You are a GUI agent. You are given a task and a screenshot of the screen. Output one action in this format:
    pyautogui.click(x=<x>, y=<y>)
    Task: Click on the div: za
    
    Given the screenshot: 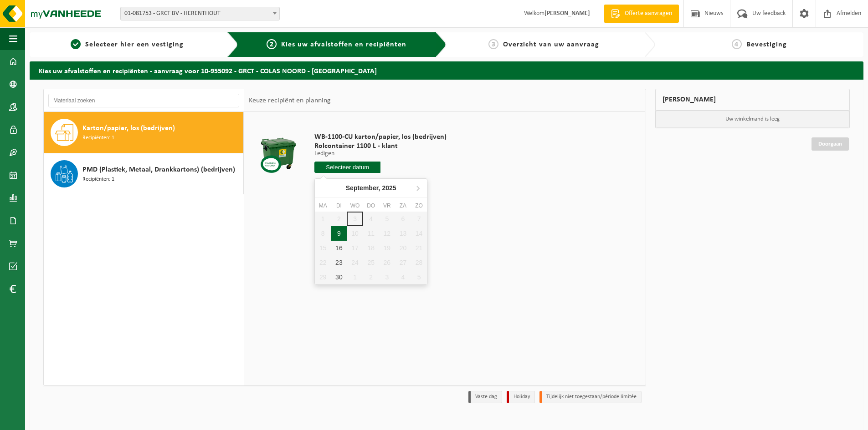 What is the action you would take?
    pyautogui.click(x=403, y=206)
    